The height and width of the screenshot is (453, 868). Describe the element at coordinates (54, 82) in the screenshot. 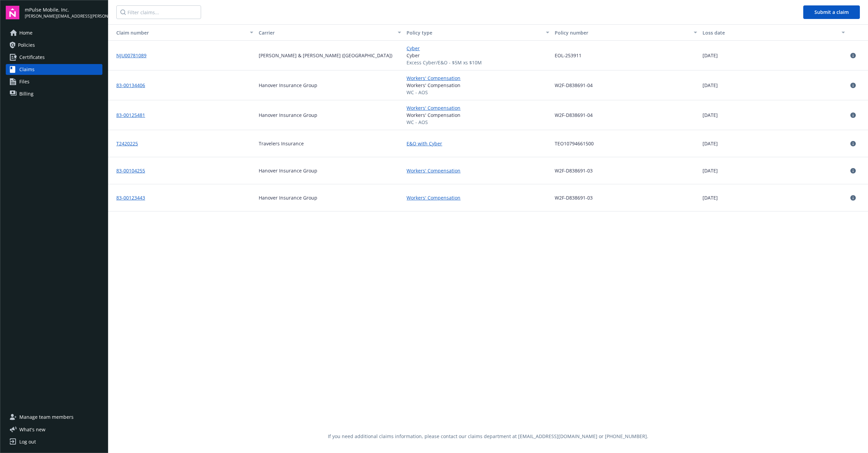

I see `a: Files` at that location.